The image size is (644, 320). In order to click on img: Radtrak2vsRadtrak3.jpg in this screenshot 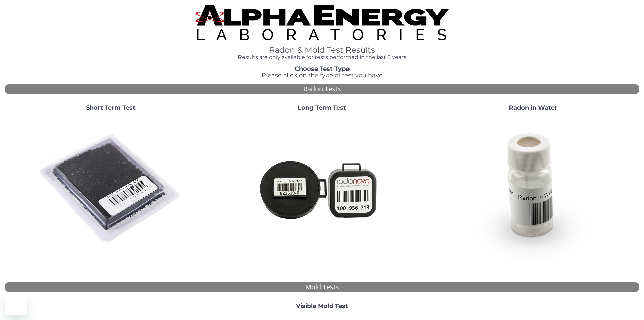, I will do `click(322, 188)`.